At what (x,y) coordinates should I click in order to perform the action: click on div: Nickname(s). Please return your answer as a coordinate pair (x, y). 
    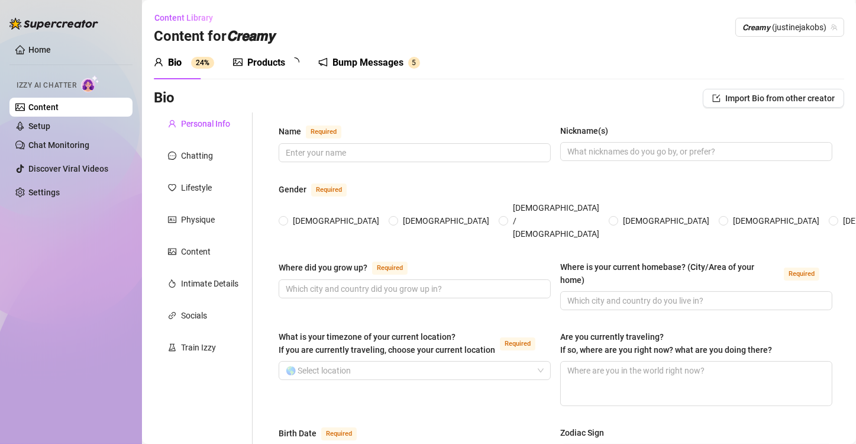
    Looking at the image, I should click on (584, 131).